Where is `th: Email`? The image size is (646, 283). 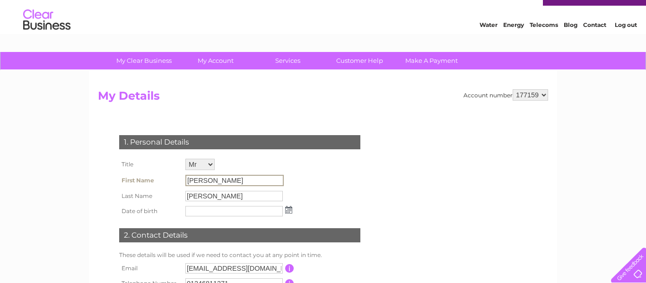
th: Email is located at coordinates (150, 269).